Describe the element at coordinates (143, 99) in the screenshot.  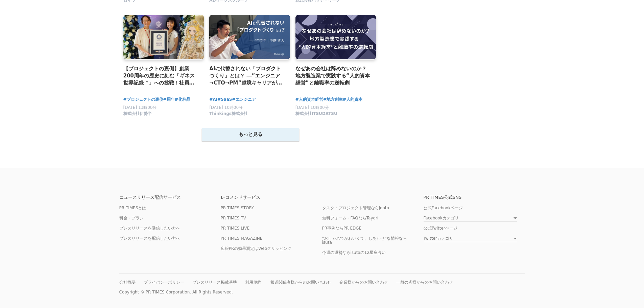
I see `span: #プロジェクトの裏側` at that location.